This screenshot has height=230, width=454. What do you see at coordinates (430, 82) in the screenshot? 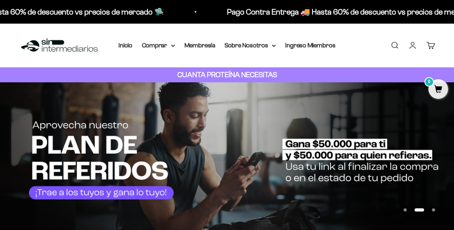
I see `mark: 0` at bounding box center [430, 82].